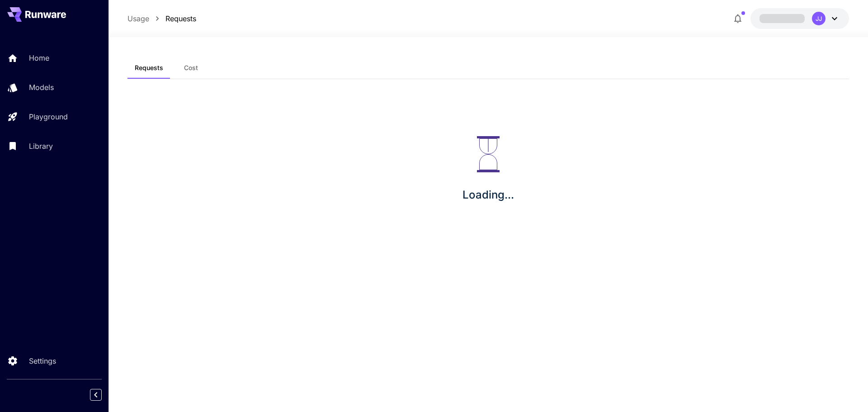 Image resolution: width=868 pixels, height=412 pixels. What do you see at coordinates (48, 116) in the screenshot?
I see `p: Playground` at bounding box center [48, 116].